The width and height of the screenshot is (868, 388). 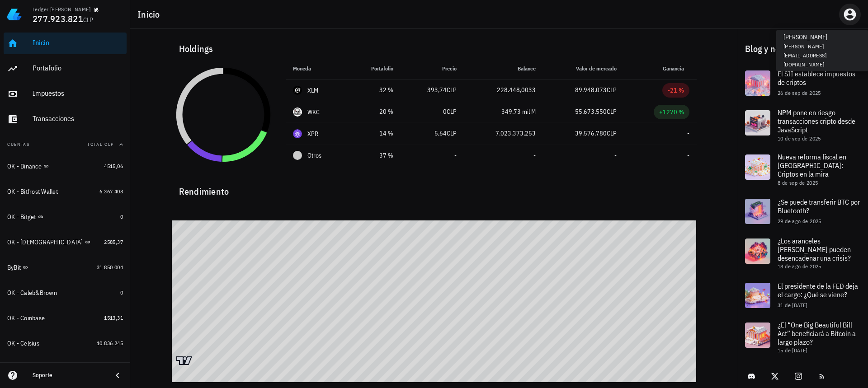 What do you see at coordinates (184, 360) in the screenshot?
I see `a: Charting by TradingView` at bounding box center [184, 360].